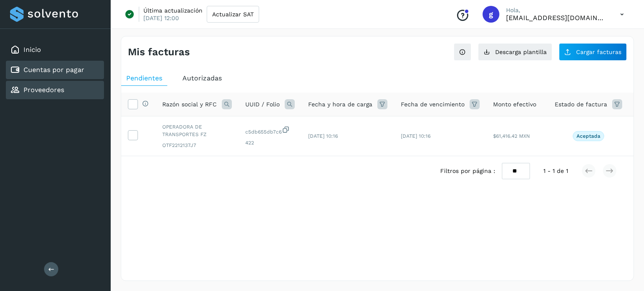 This screenshot has height=291, width=644. I want to click on span: Filtros por página :, so click(467, 171).